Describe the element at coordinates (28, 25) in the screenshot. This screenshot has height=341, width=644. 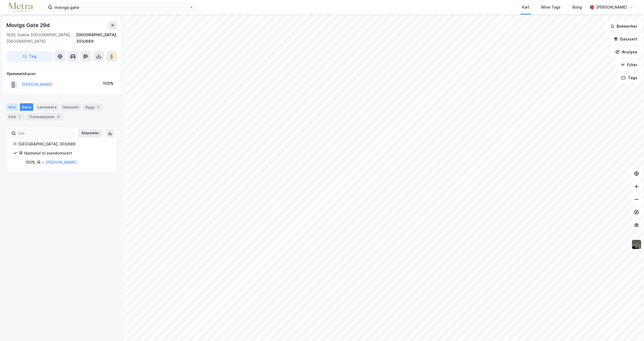
I see `div: Movigs Gate 29d` at that location.